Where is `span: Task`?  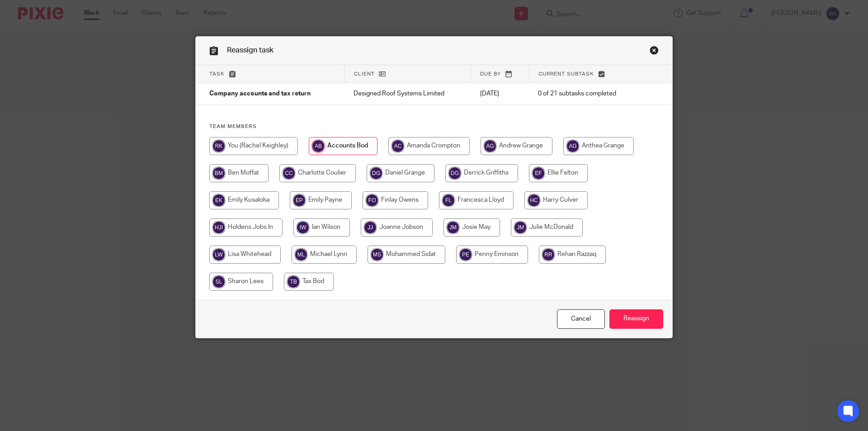
span: Task is located at coordinates (217, 74).